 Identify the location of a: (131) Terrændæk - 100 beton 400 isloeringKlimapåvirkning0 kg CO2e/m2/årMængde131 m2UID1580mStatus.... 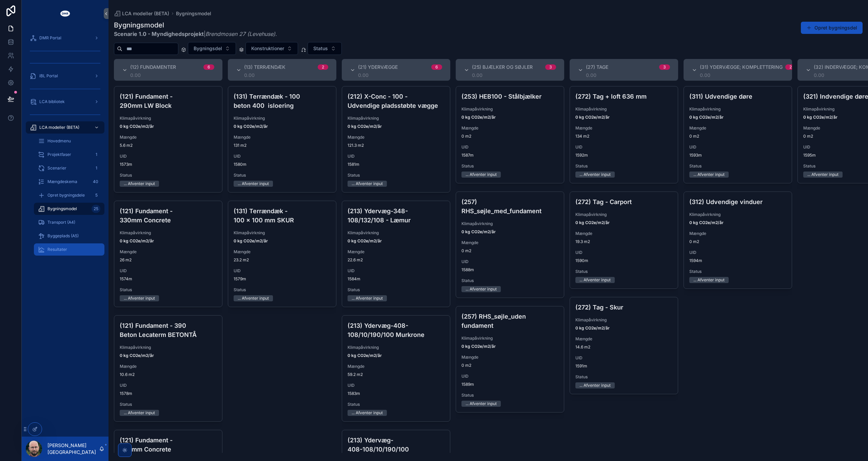
(282, 140).